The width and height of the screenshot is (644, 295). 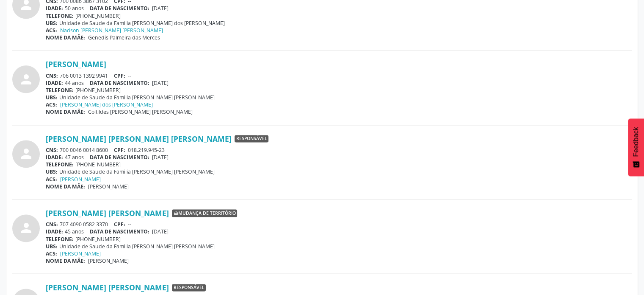 What do you see at coordinates (339, 150) in the screenshot?
I see `div: 700 0046 0014 8600` at bounding box center [339, 150].